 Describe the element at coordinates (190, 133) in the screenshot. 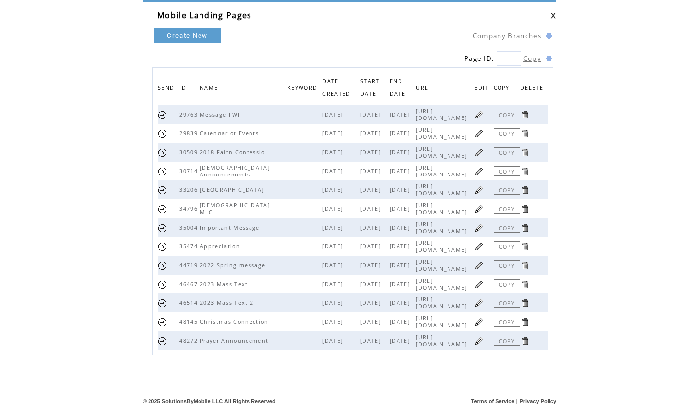

I see `span: 29839` at that location.